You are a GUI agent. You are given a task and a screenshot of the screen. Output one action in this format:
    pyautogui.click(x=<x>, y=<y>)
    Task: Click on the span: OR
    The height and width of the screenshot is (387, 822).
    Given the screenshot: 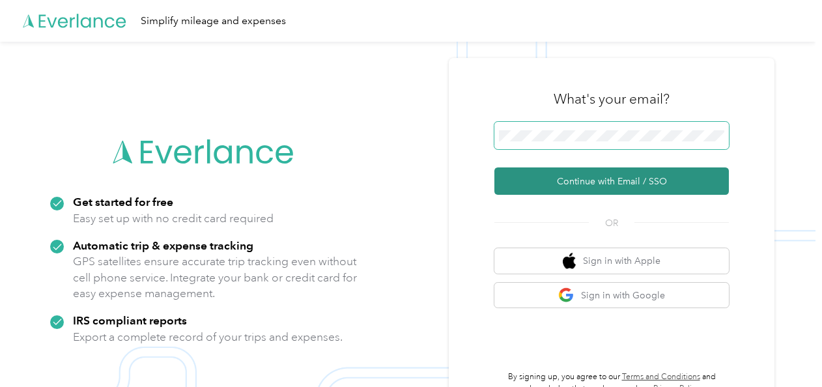 What is the action you would take?
    pyautogui.click(x=612, y=223)
    